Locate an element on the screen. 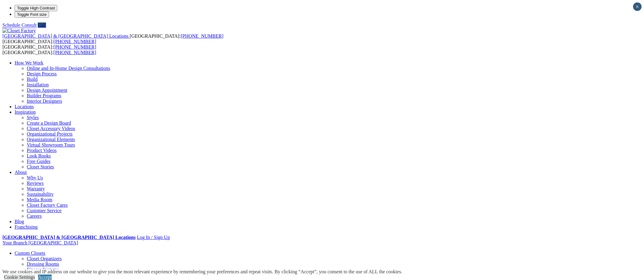 This screenshot has width=644, height=280. a: Create a Design Board is located at coordinates (49, 123).